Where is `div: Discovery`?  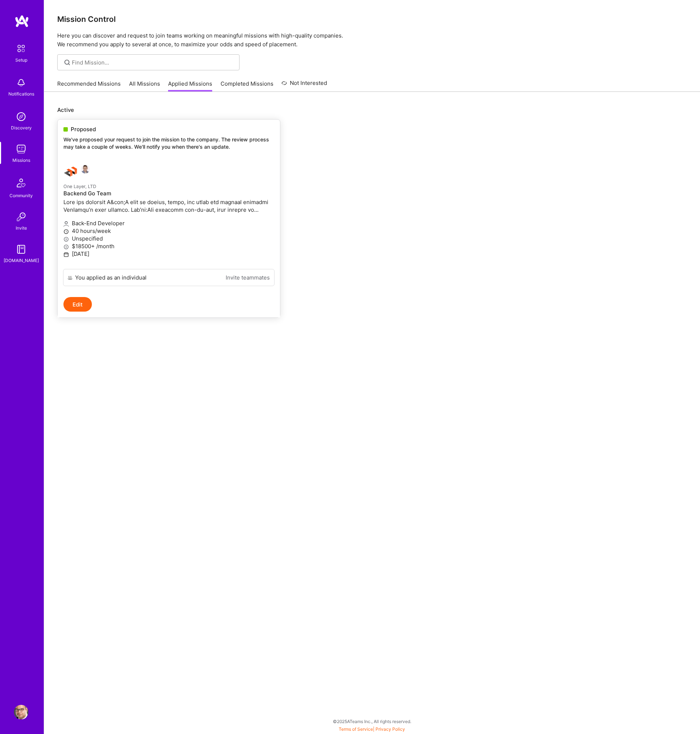
div: Discovery is located at coordinates (22, 128).